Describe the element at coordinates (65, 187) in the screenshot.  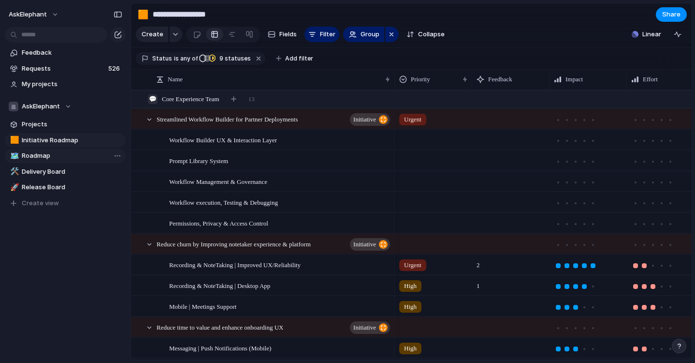
I see `div: 🚀Release Board` at that location.